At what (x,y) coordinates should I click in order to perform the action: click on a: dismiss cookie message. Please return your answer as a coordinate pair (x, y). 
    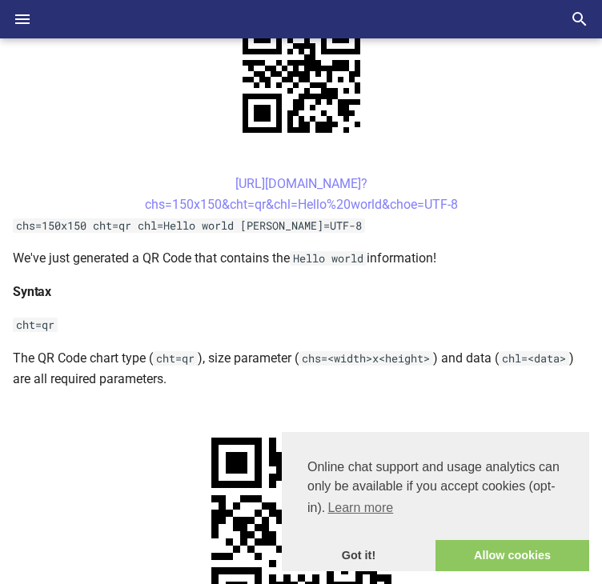
    Looking at the image, I should click on (359, 556).